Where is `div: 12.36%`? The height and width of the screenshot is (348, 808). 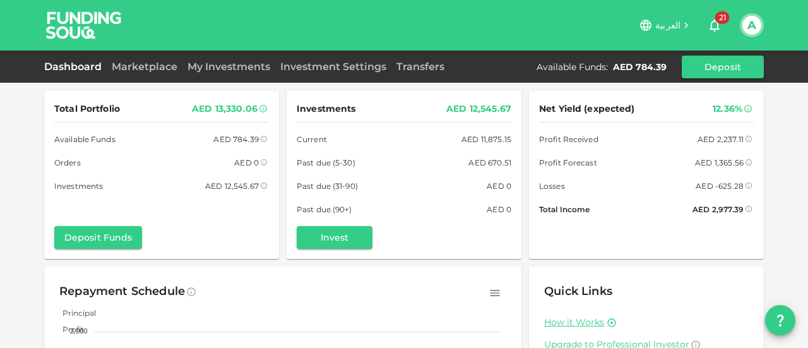 div: 12.36% is located at coordinates (727, 109).